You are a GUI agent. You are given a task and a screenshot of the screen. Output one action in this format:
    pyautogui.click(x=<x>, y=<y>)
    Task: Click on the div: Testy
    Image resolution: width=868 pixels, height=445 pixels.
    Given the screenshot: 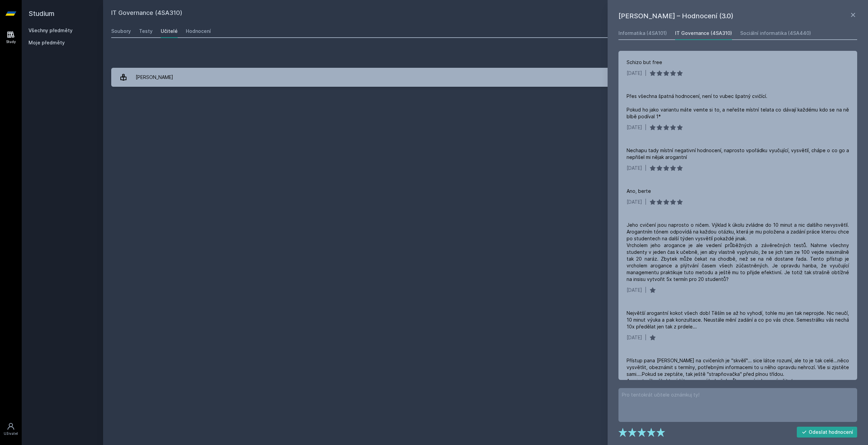 What is the action you would take?
    pyautogui.click(x=146, y=31)
    